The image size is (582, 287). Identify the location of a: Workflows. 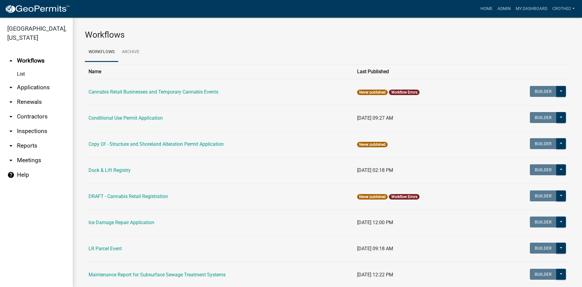
(102, 52).